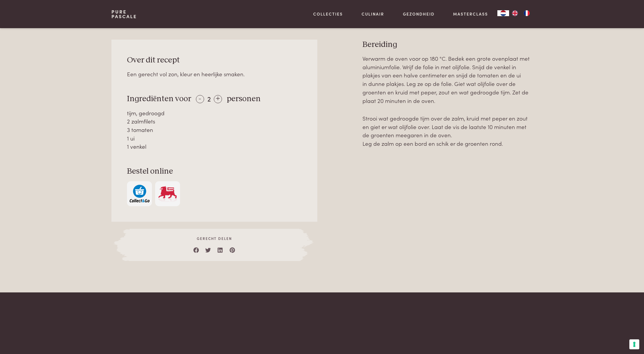 This screenshot has height=354, width=644. Describe the element at coordinates (214, 121) in the screenshot. I see `div: 2 zalmfilets` at that location.